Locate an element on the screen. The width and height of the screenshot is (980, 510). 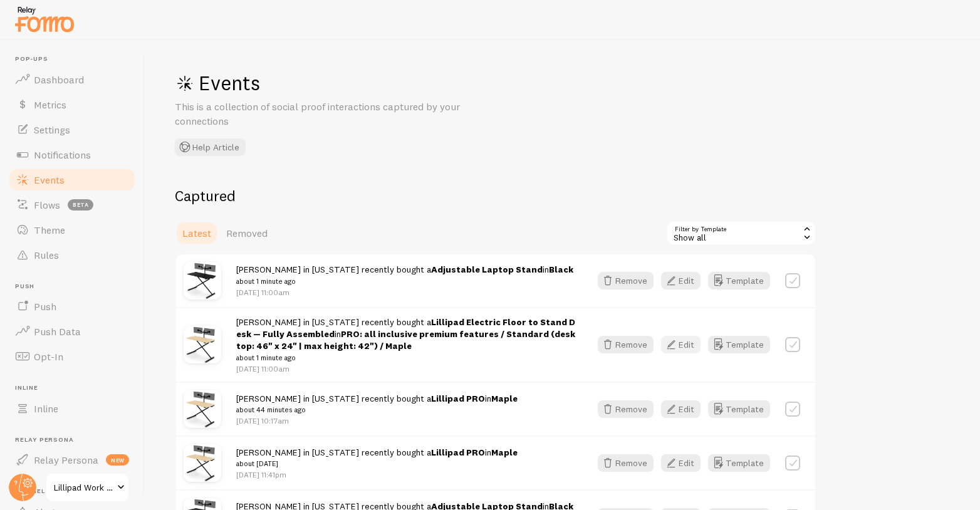
a: Flows beta is located at coordinates (72, 205).